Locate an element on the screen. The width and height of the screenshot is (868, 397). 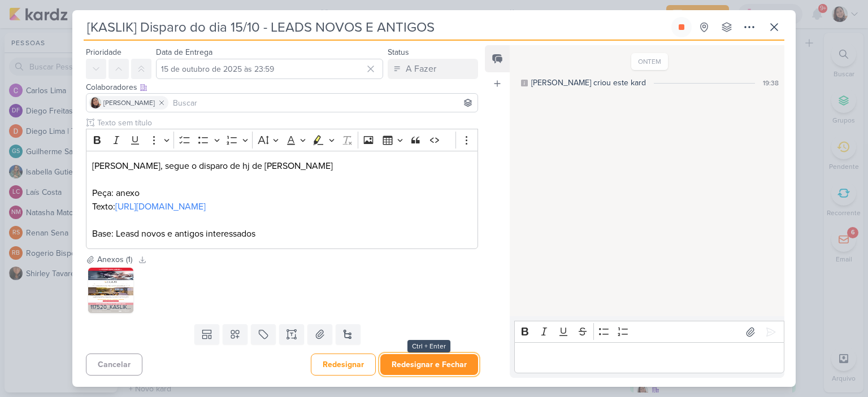
div: 117520_KASLIK _ E-MAIL MKT _ KASLIK IBIRAPUERA _ BLOG _ SEGURANÇA DIGITAL.jpg is located at coordinates (111, 307).